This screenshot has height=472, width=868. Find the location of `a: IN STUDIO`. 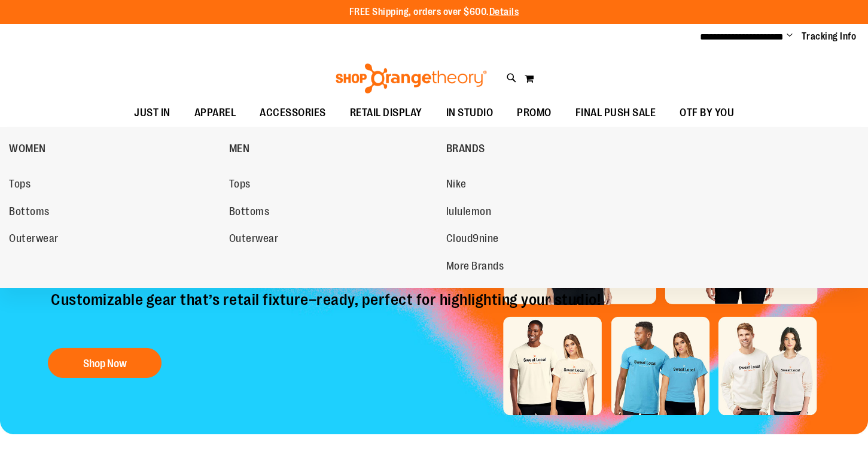

a: IN STUDIO is located at coordinates (470, 113).